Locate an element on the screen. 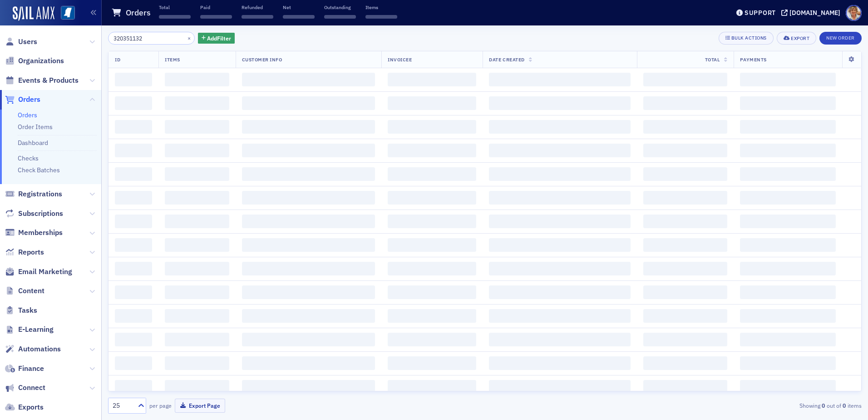  a: Connect is located at coordinates (25, 388).